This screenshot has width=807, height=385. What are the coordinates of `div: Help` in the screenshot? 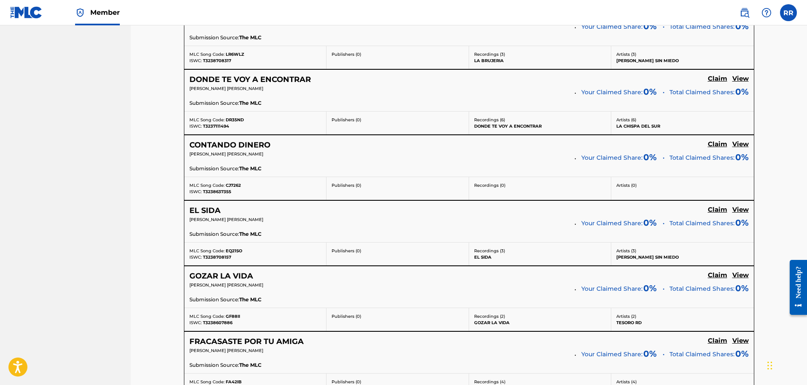 It's located at (767, 13).